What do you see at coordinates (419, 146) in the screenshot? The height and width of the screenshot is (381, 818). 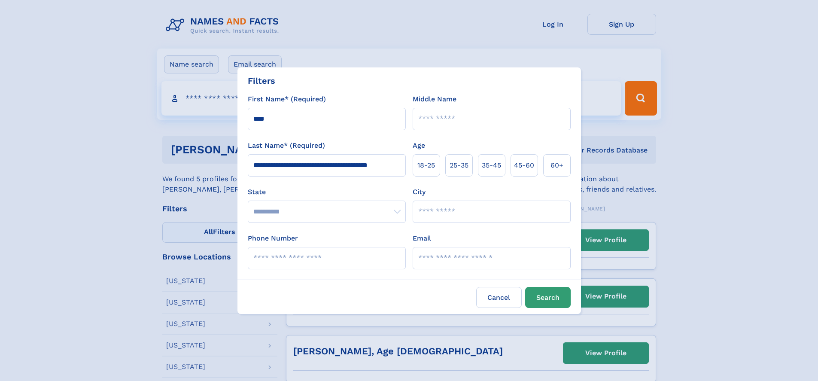 I see `label: Age` at bounding box center [419, 146].